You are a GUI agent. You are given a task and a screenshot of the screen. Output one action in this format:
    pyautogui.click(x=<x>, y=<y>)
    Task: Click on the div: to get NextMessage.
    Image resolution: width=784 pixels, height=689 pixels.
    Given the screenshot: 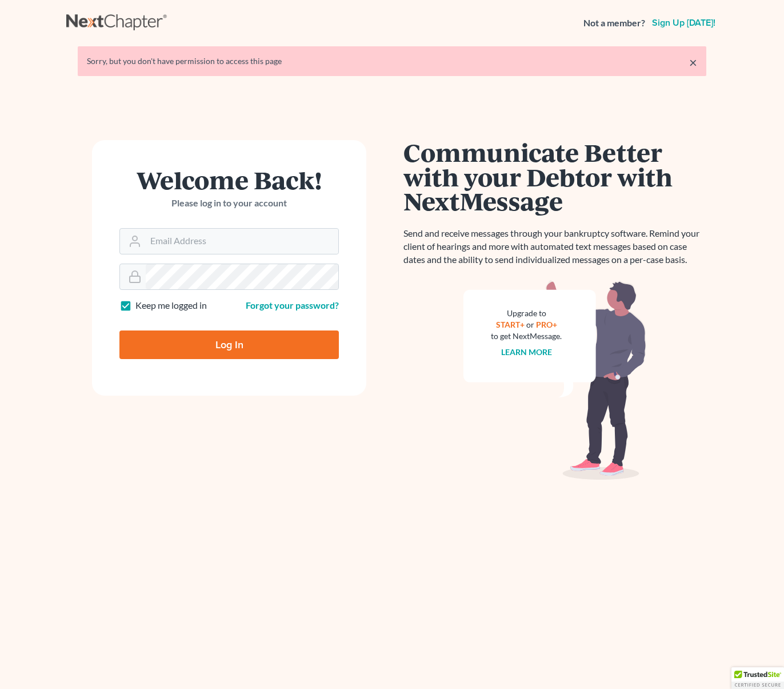 What is the action you would take?
    pyautogui.click(x=527, y=336)
    